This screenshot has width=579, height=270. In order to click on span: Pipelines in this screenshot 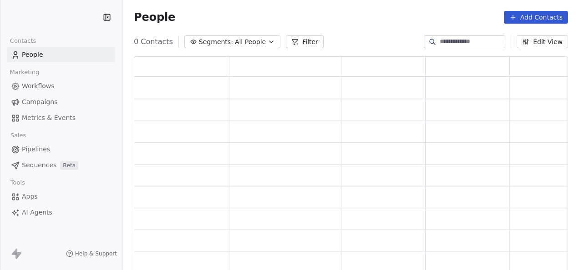, I will do `click(36, 149)`.